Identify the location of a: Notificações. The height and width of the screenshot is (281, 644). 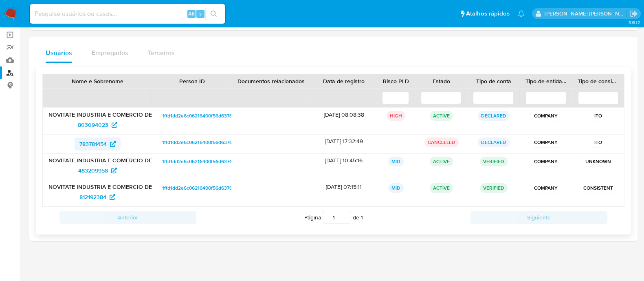
(521, 13).